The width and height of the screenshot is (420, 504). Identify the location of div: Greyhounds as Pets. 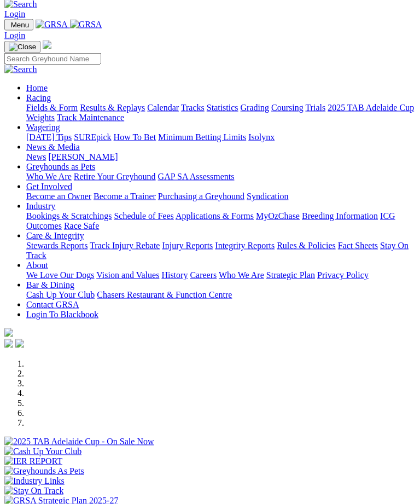
(221, 176).